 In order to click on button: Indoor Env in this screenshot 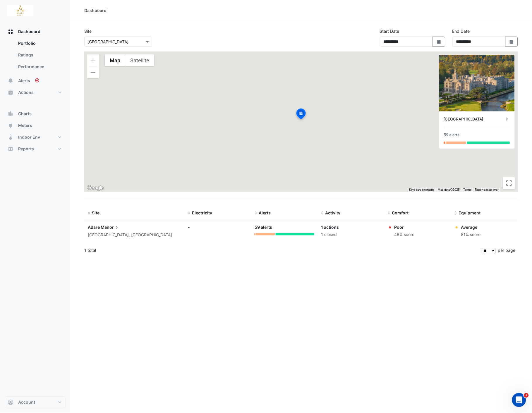, I will do `click(35, 137)`.